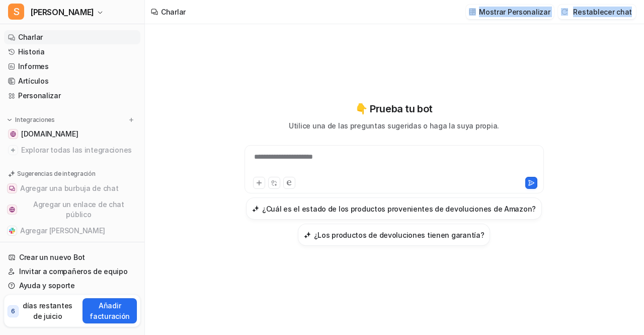 The height and width of the screenshot is (335, 644). Describe the element at coordinates (33, 66) in the screenshot. I see `font: Informes` at that location.